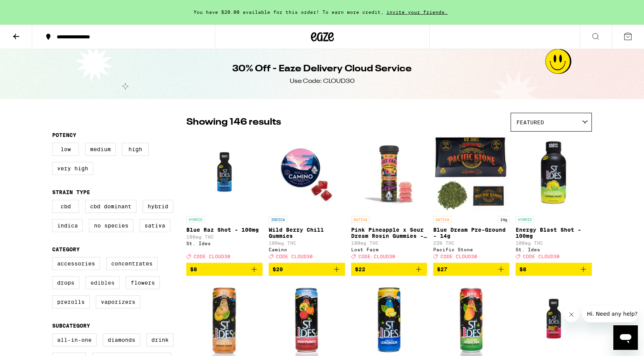 The height and width of the screenshot is (356, 644). Describe the element at coordinates (71, 302) in the screenshot. I see `label: Prerolls` at that location.